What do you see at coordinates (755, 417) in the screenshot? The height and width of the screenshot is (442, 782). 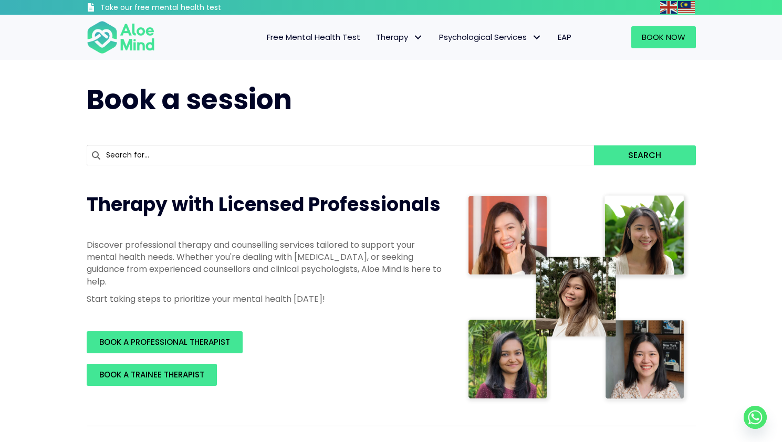 I see `a: Whatsapp` at bounding box center [755, 417].